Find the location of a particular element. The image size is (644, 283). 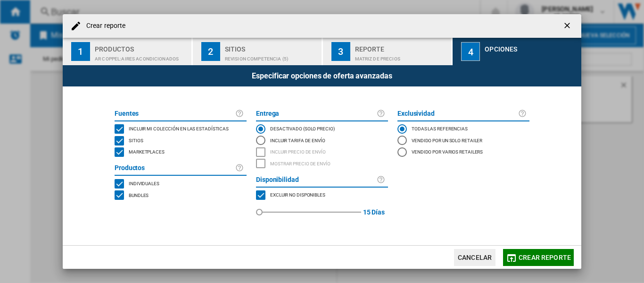

span: Marketplaces is located at coordinates (146, 151).